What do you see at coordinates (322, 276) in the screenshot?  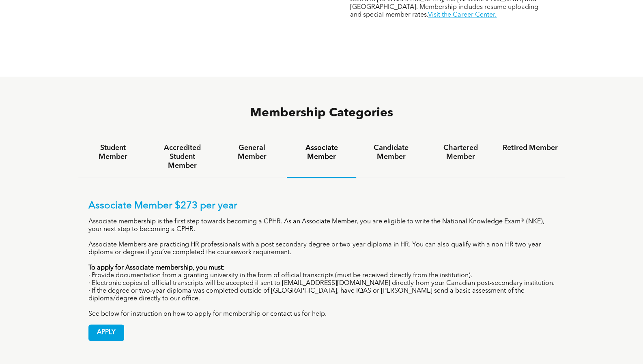 I see `p: · Provide documentation from a granting university in the form of official transcripts (must be r...` at bounding box center [322, 276].